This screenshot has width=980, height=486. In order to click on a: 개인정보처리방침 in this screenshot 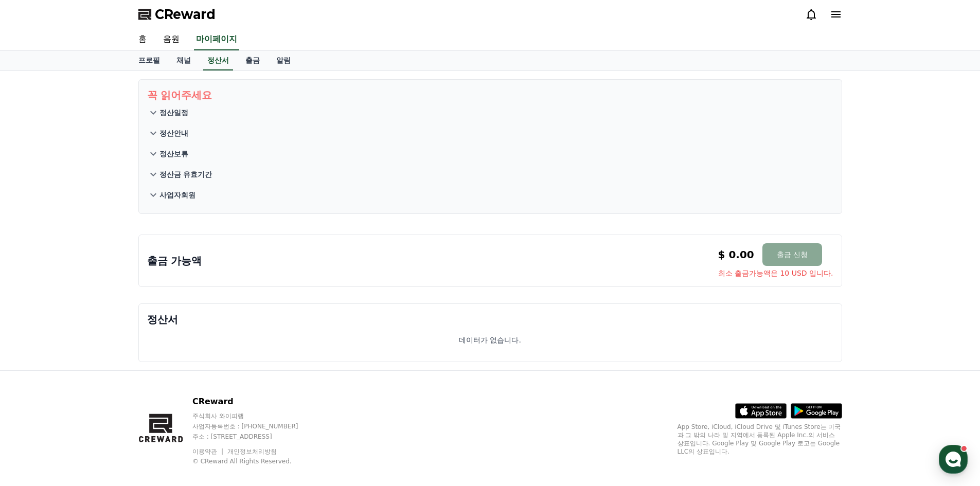, I will do `click(252, 452)`.